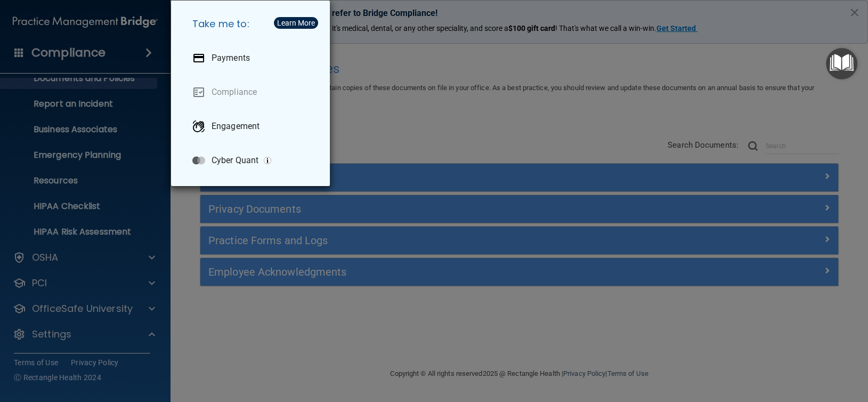 The height and width of the screenshot is (402, 868). Describe the element at coordinates (252, 24) in the screenshot. I see `h5: Take me to:` at that location.